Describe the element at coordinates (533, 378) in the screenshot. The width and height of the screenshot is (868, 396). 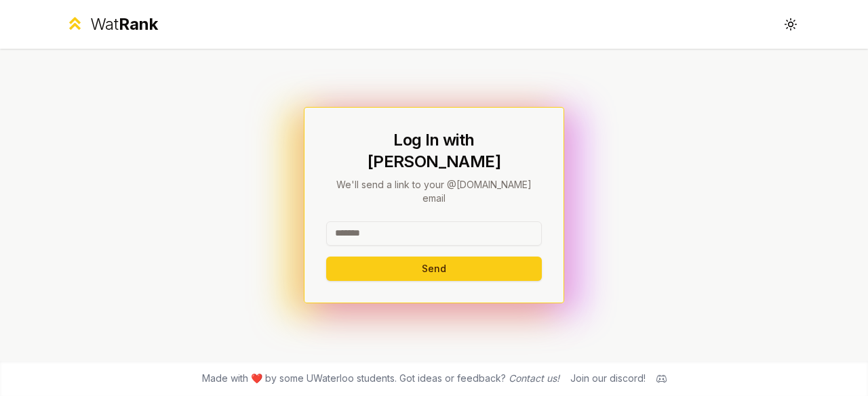
I see `a: Contact us!` at that location.